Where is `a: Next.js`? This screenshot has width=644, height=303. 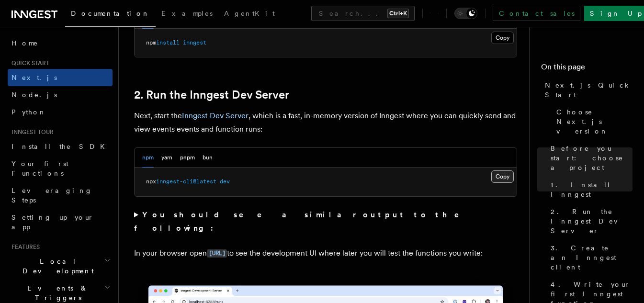
a: Next.js is located at coordinates (59, 78).